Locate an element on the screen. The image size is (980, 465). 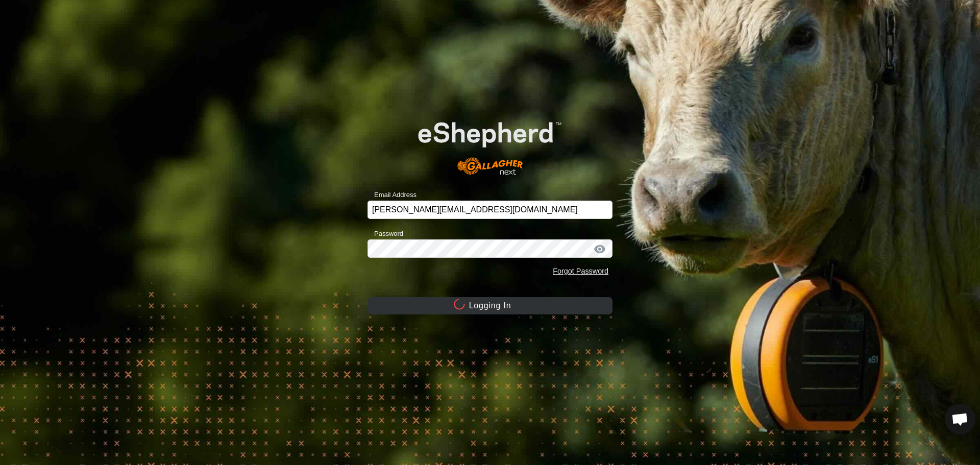
label: Password is located at coordinates (386, 234).